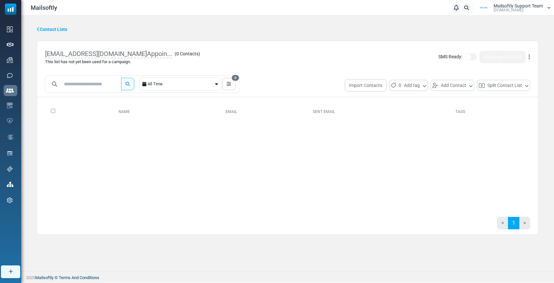 The height and width of the screenshot is (283, 554). What do you see at coordinates (460, 112) in the screenshot?
I see `a: Tags` at bounding box center [460, 112].